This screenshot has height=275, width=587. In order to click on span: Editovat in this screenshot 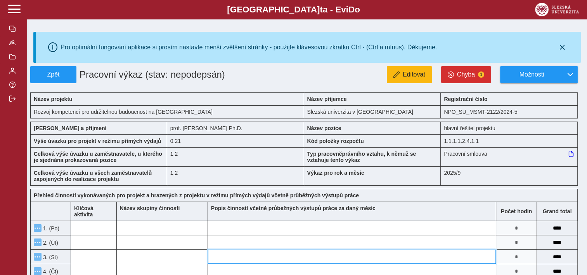, I will do `click(414, 75)`.